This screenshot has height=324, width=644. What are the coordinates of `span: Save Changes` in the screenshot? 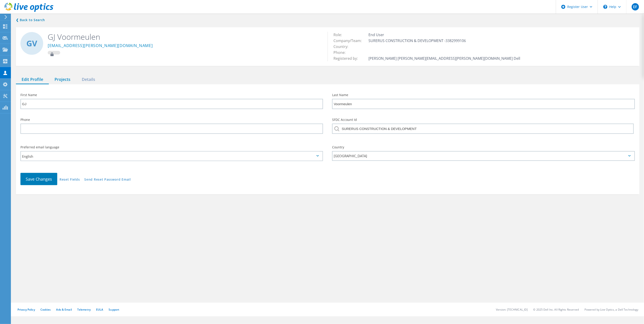 It's located at (39, 179).